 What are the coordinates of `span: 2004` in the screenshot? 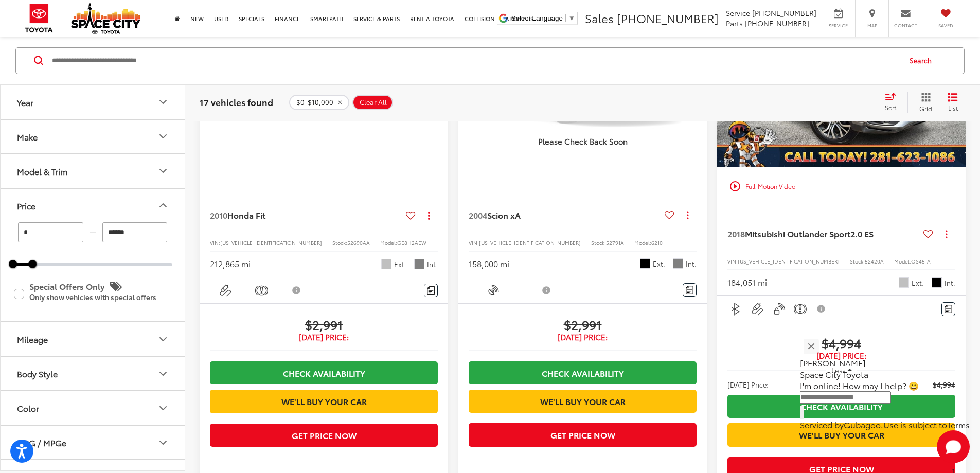 It's located at (478, 214).